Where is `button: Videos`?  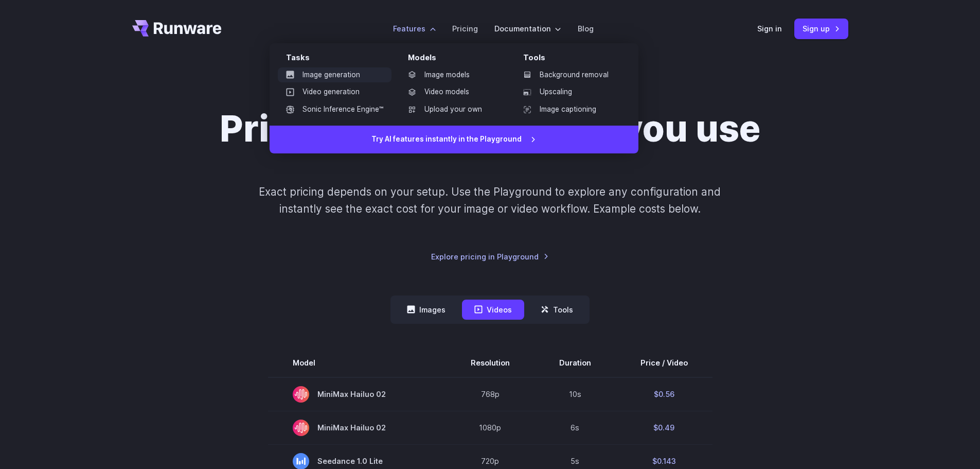
button: Videos is located at coordinates (493, 309).